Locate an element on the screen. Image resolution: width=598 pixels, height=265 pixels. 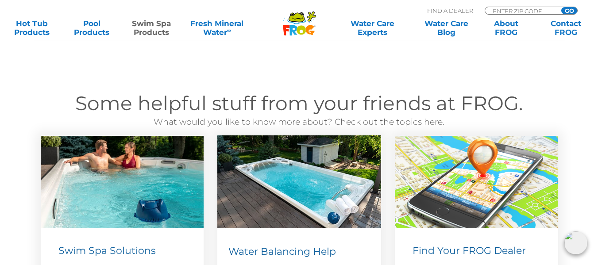
p: Find A Dealer is located at coordinates (450, 11).